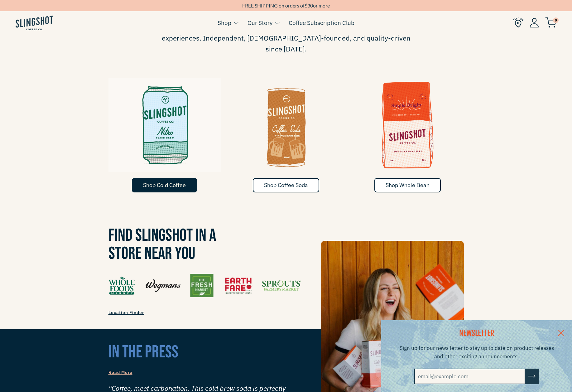 This screenshot has width=572, height=392. I want to click on a: Cold & Flash Brew, so click(165, 128).